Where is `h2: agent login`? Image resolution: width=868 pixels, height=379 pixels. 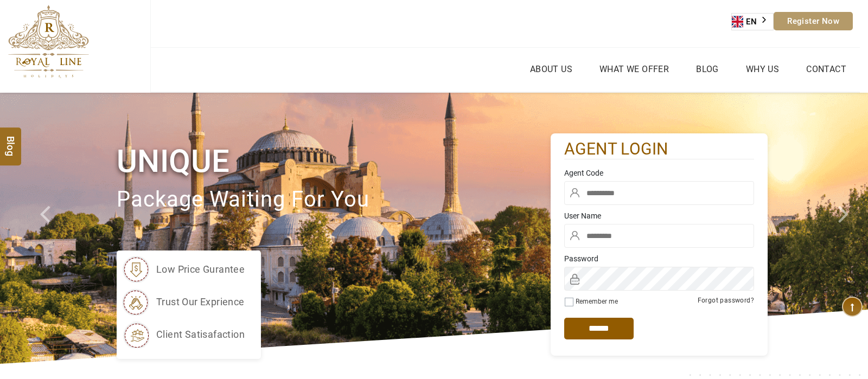 h2: agent login is located at coordinates (658, 149).